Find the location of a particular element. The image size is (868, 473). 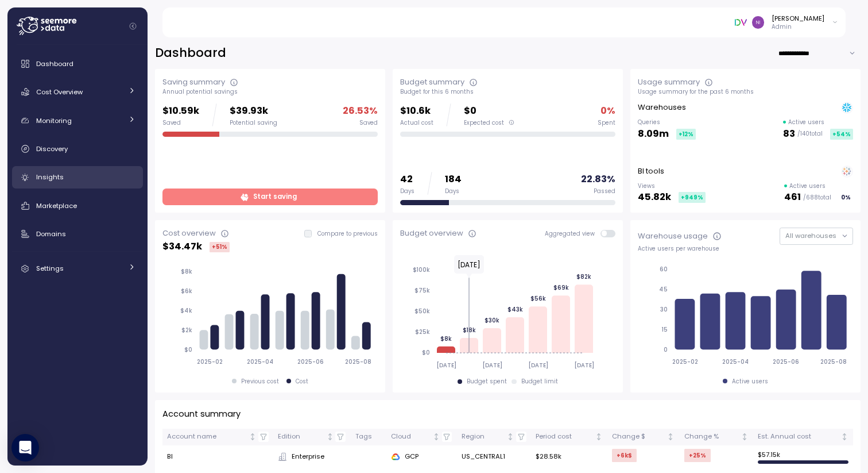

th: Period costNot sorted is located at coordinates (569, 436).